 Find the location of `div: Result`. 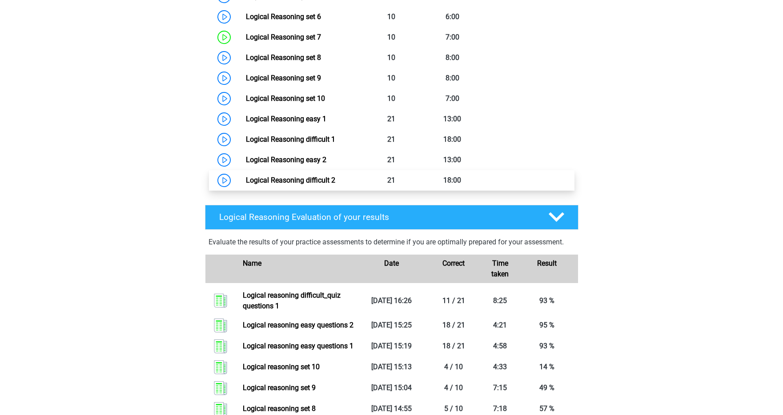

div: Result is located at coordinates (547, 269).